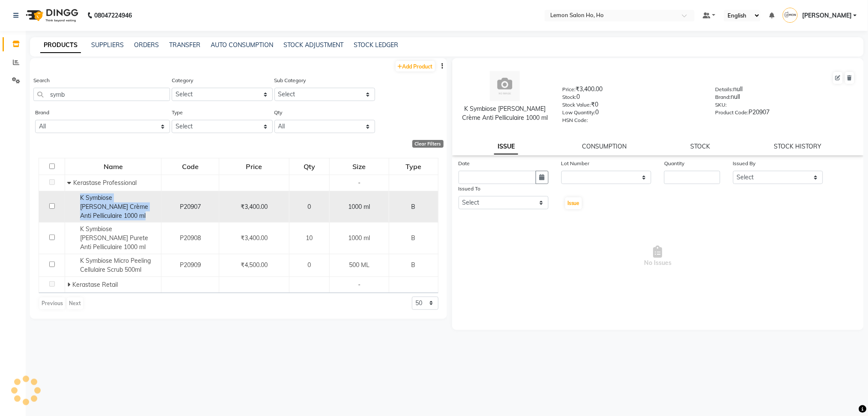  Describe the element at coordinates (42, 112) in the screenshot. I see `label: Brand` at that location.